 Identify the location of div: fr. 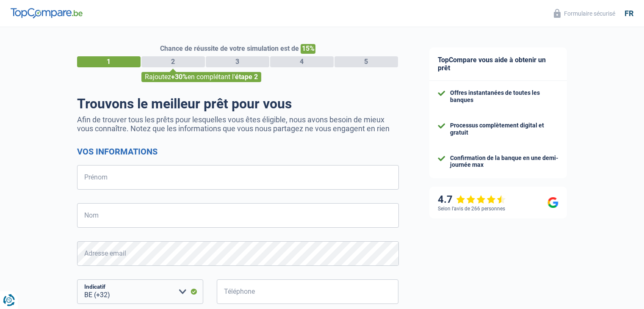
(629, 14).